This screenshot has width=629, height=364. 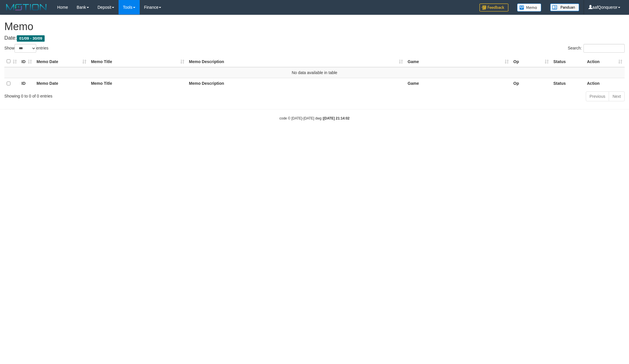 I want to click on th: Op, so click(x=531, y=83).